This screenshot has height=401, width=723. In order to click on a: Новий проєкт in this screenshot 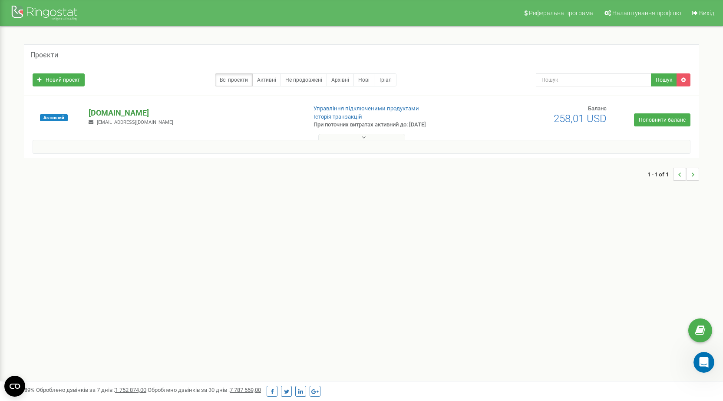, I will do `click(59, 80)`.